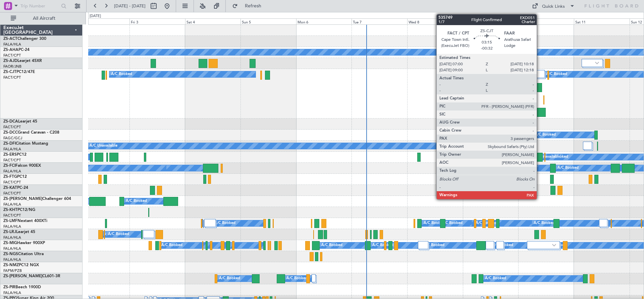  I want to click on span: All Aircraft, so click(44, 18).